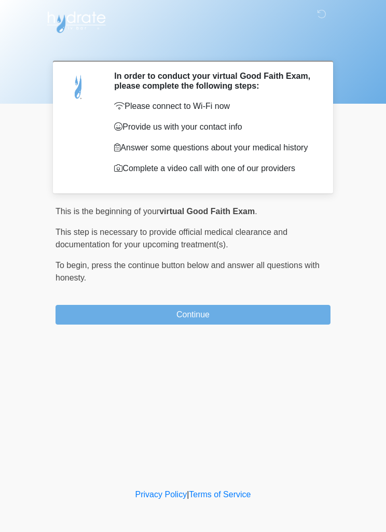  What do you see at coordinates (214, 106) in the screenshot?
I see `p: Please connect to Wi-Fi now` at bounding box center [214, 106].